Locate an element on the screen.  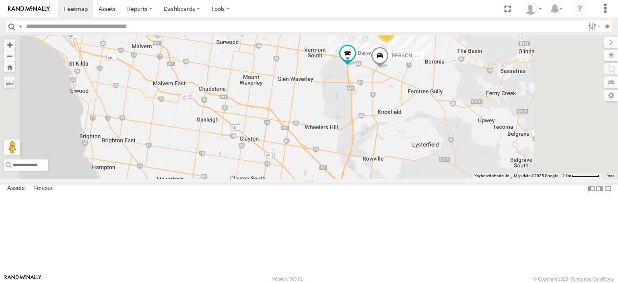
a: Terms and Conditions is located at coordinates (592, 279).